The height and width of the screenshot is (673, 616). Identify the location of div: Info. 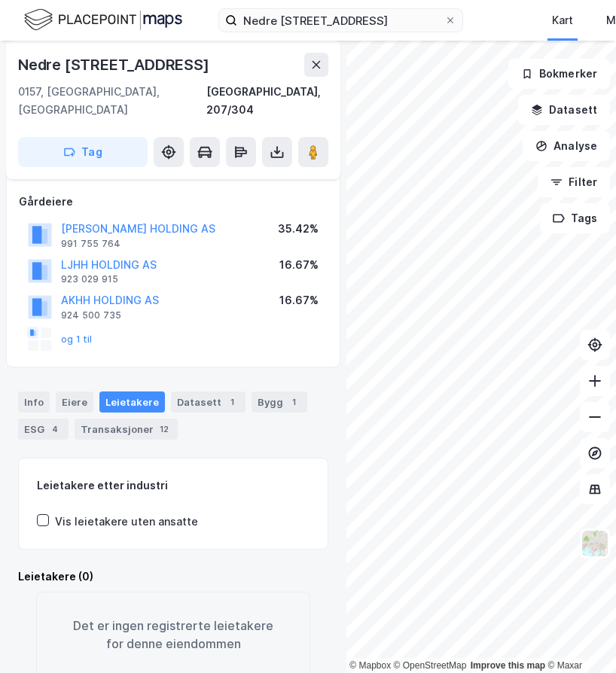
(34, 402).